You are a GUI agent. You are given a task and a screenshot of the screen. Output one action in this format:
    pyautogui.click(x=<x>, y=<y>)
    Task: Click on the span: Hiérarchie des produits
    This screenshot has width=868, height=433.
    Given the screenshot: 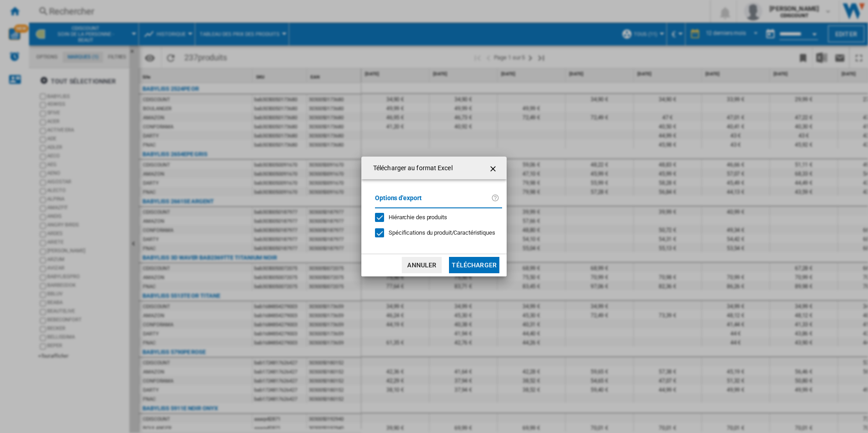 What is the action you would take?
    pyautogui.click(x=418, y=217)
    